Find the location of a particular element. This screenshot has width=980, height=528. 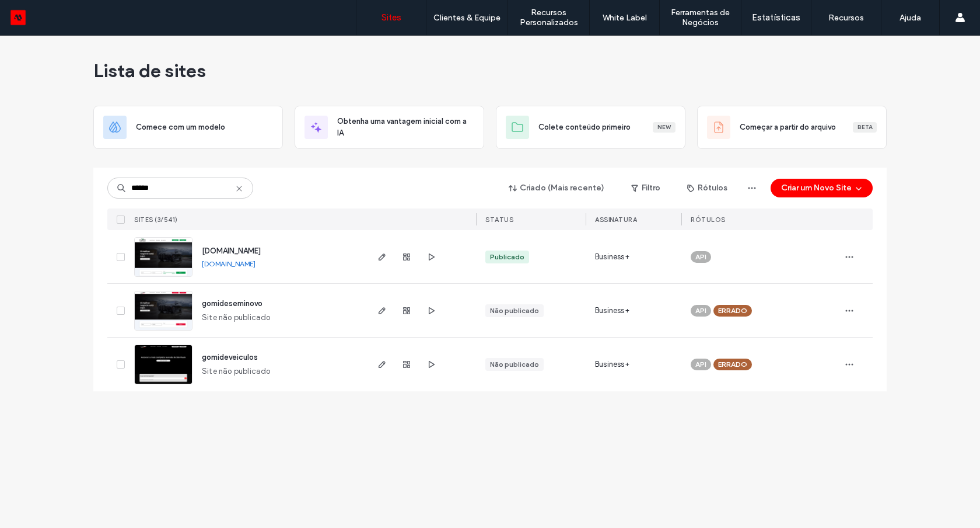

label: Ajuda is located at coordinates (910, 17).